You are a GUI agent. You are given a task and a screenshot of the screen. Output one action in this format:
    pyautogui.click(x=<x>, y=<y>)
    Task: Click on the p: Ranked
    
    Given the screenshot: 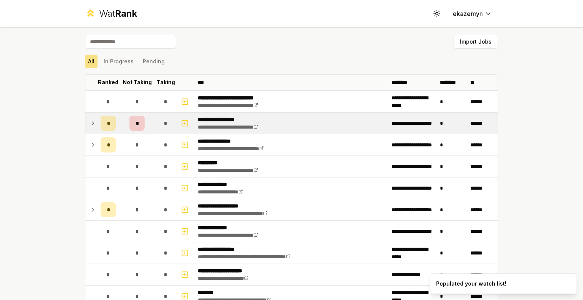 What is the action you would take?
    pyautogui.click(x=108, y=82)
    